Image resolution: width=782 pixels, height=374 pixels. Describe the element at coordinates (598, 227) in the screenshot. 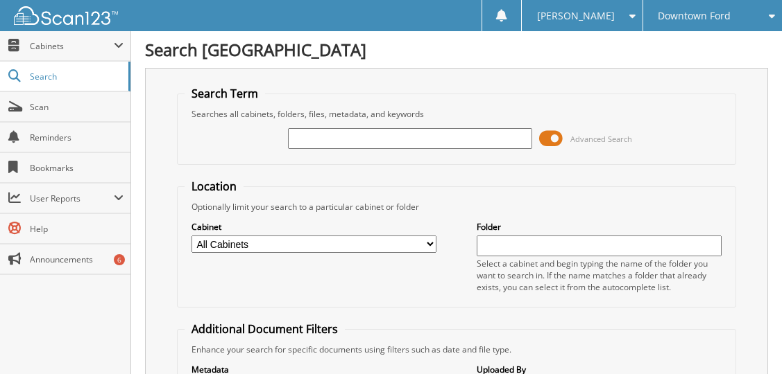

I see `label: Folder` at that location.